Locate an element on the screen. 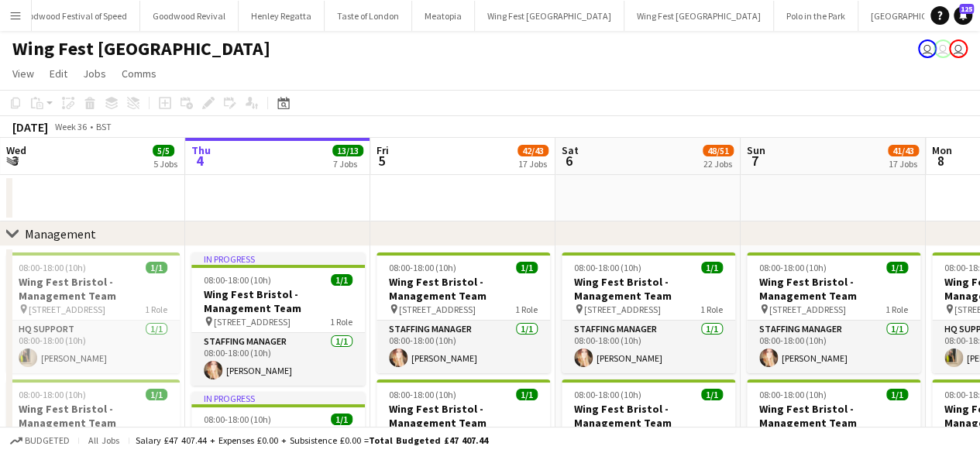 This screenshot has height=453, width=980. a: Jobs is located at coordinates (95, 74).